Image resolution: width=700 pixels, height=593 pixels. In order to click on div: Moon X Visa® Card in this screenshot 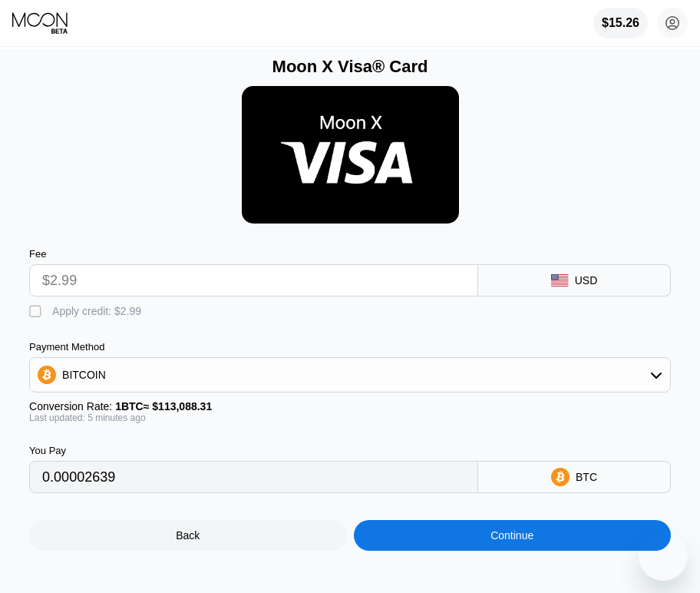, I will do `click(350, 67)`.